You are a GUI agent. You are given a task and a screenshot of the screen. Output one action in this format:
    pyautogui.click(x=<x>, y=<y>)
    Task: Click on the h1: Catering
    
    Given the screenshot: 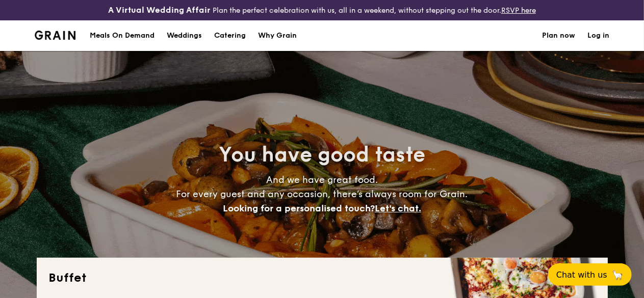 What is the action you would take?
    pyautogui.click(x=230, y=36)
    